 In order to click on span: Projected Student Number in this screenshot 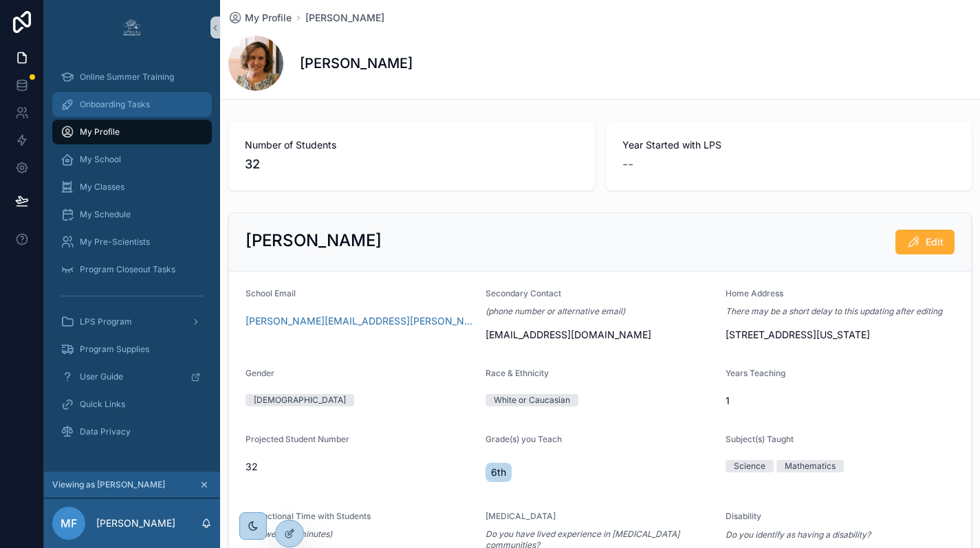, I will do `click(297, 439)`.